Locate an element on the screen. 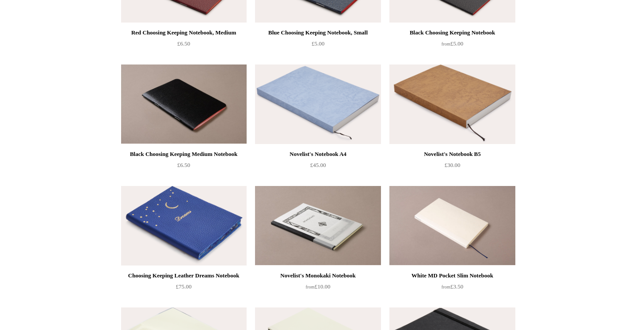  div: Novelist's Notebook B5 is located at coordinates (452, 154).